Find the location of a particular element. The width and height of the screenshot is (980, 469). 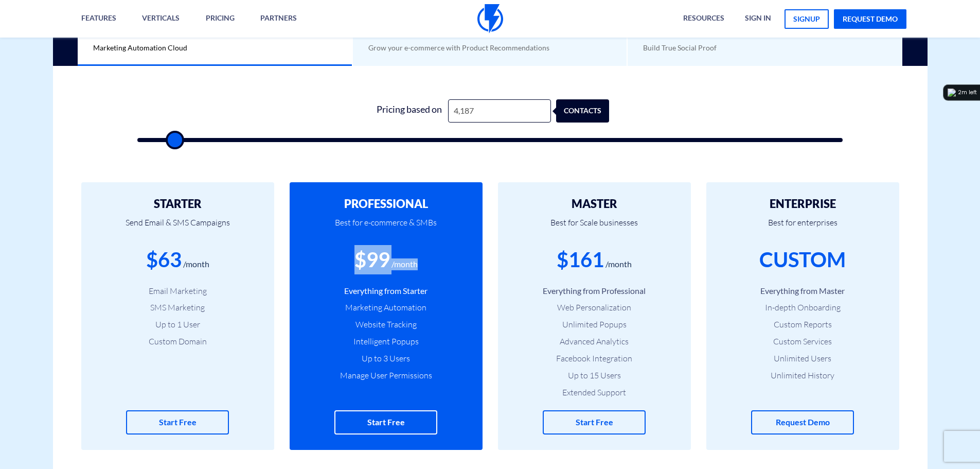

span: Marketing Automation Cloud is located at coordinates (140, 47).